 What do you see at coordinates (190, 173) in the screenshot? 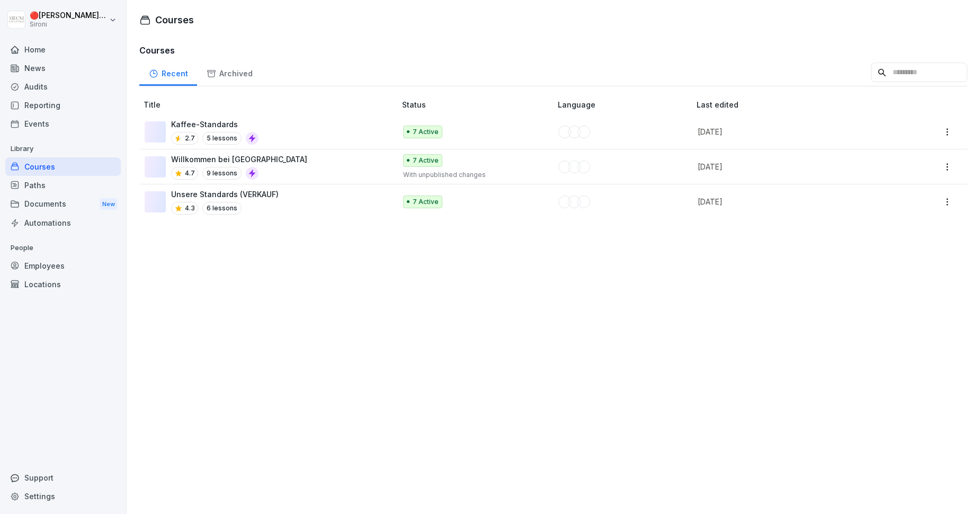
I see `p: 4.7` at bounding box center [190, 173].